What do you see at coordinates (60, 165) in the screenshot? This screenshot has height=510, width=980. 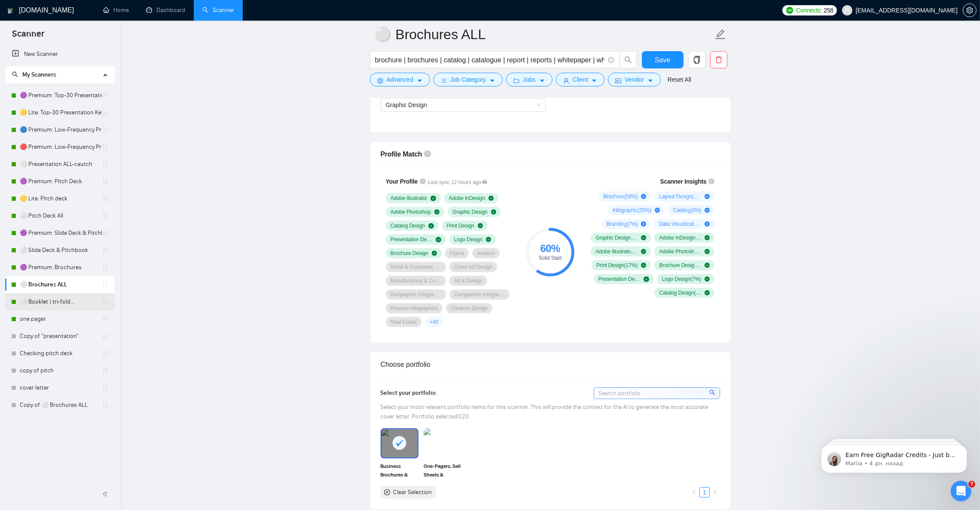 I see `a: ⚪ Presentation ALL-cautch` at bounding box center [60, 165].